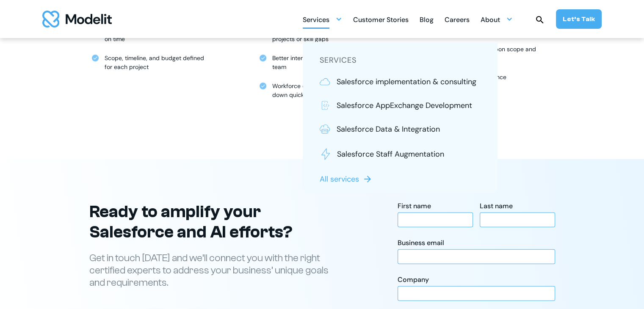 The image size is (644, 309). Describe the element at coordinates (476, 280) in the screenshot. I see `div: Company` at that location.